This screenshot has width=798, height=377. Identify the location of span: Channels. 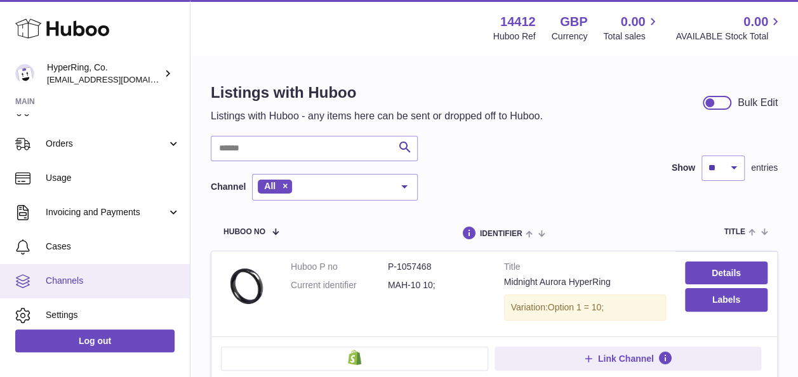
(113, 281).